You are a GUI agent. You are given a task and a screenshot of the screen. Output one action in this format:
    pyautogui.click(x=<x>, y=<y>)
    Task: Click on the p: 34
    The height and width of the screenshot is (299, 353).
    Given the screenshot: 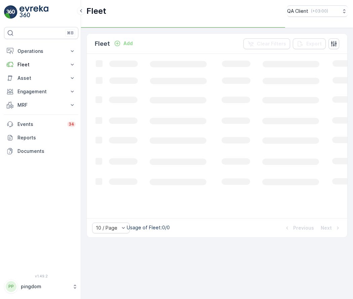 What is the action you would take?
    pyautogui.click(x=71, y=124)
    